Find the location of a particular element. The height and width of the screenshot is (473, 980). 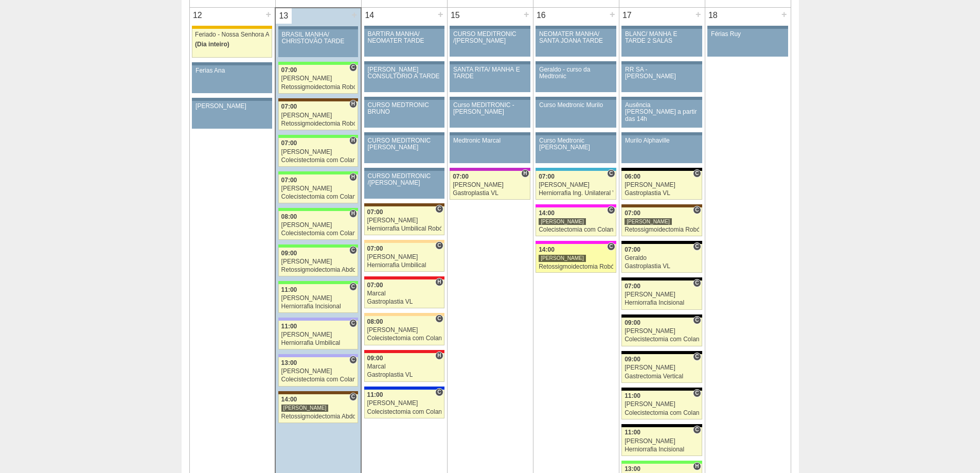

div: Retossigmoidectomia Abdominal VL is located at coordinates (319, 416).